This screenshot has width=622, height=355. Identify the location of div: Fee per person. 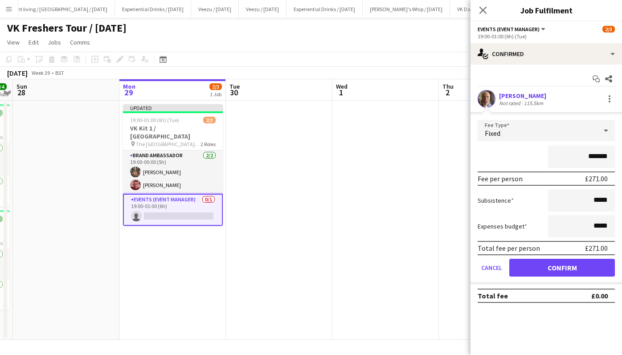
(500, 179).